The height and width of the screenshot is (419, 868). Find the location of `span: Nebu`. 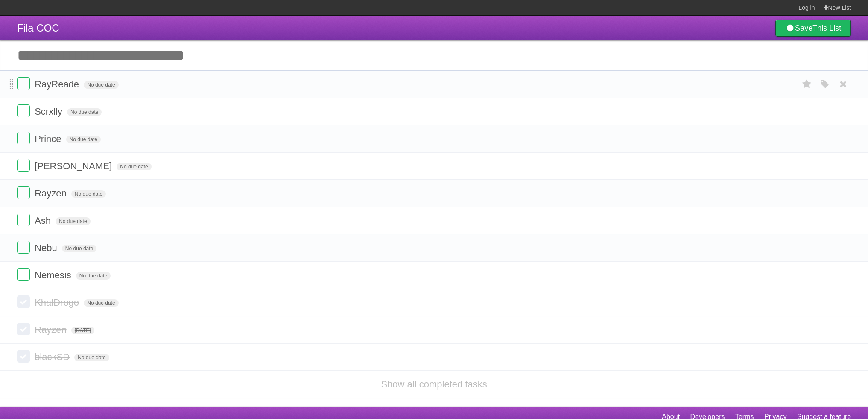

span: Nebu is located at coordinates (47, 248).